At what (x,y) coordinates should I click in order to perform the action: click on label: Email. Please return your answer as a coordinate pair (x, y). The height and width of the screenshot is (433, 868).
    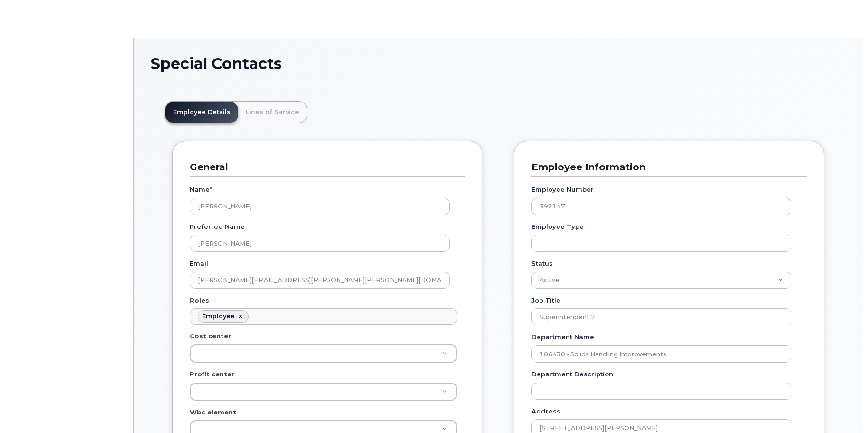
    Looking at the image, I should click on (199, 263).